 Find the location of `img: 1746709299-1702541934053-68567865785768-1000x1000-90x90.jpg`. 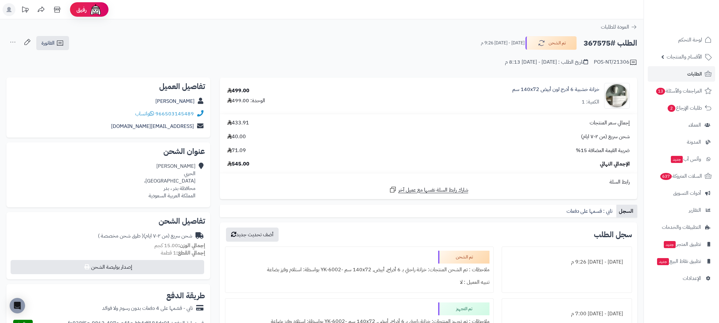

img: 1746709299-1702541934053-68567865785768-1000x1000-90x90.jpg is located at coordinates (617, 96).